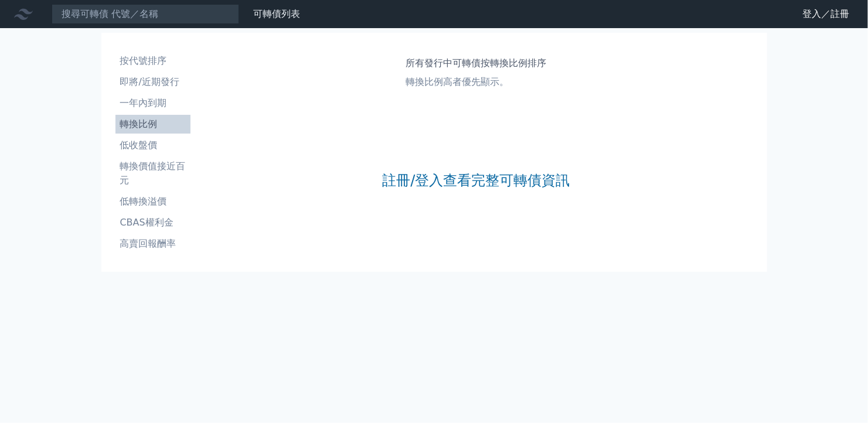 The image size is (868, 423). Describe the element at coordinates (153, 244) in the screenshot. I see `li: 高賣回報酬率` at that location.